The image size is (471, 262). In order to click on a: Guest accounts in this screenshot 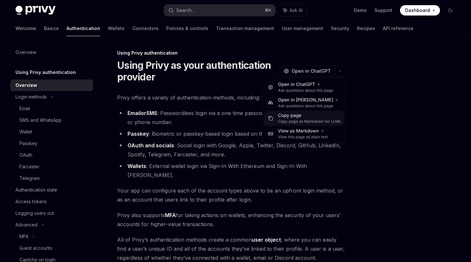, I will do `click(52, 248)`.